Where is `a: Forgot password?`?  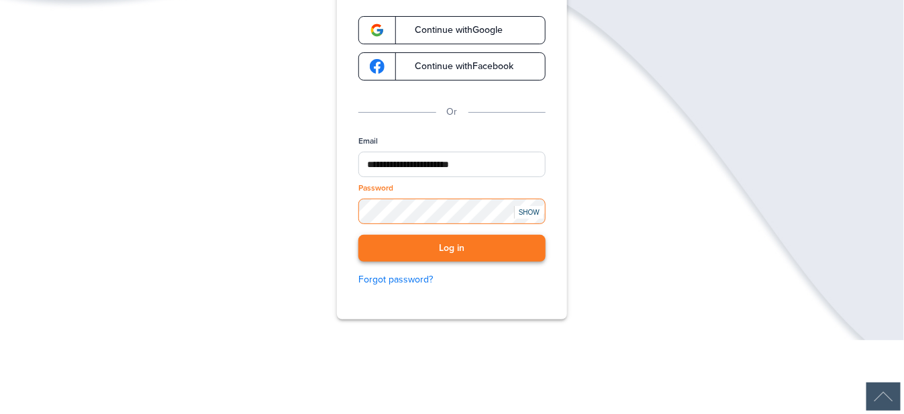
a: Forgot password? is located at coordinates (452, 280).